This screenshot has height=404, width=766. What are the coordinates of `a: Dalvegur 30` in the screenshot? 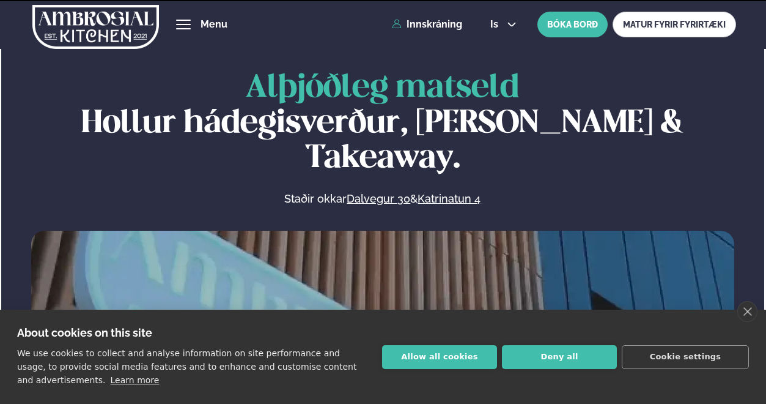 It's located at (378, 199).